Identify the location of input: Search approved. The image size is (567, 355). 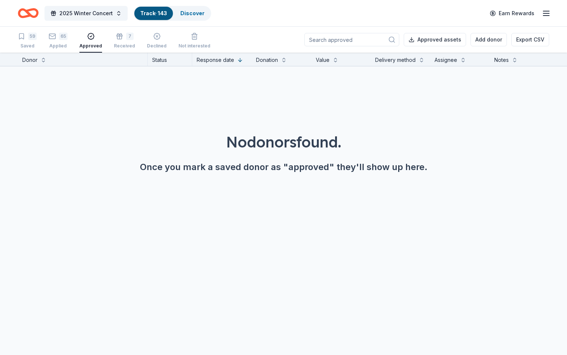
(351, 40).